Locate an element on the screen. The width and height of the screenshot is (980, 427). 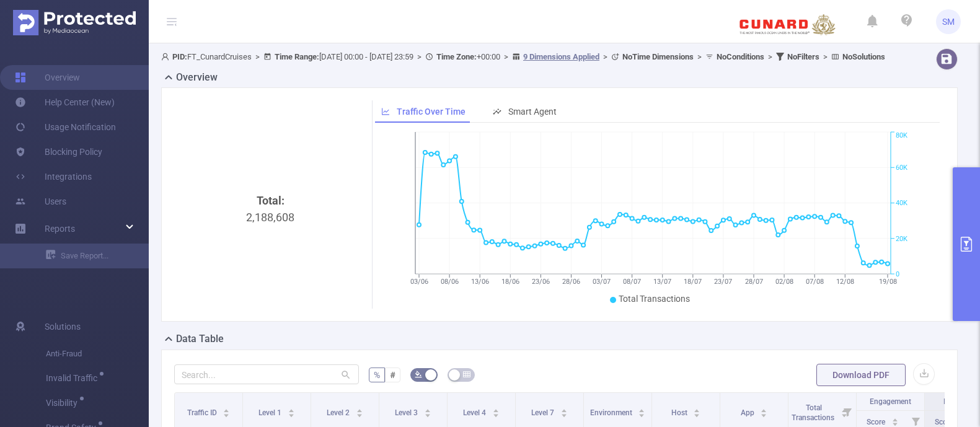
tspan: 13/06 is located at coordinates (479, 281).